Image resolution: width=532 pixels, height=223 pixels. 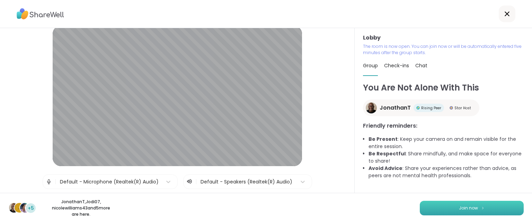 I want to click on h1: You Are Not Alone With This, so click(x=443, y=88).